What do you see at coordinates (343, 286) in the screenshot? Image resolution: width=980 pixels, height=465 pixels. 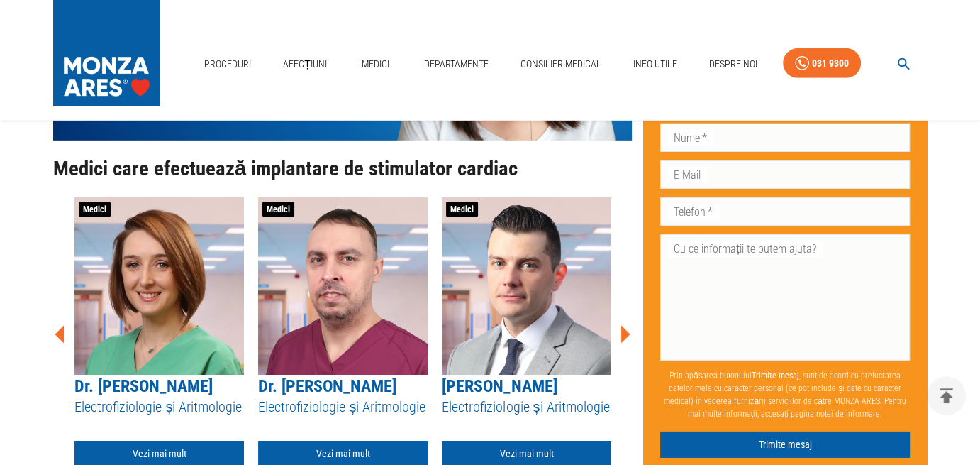 I see `img: Dr. George Răzvan Maxim` at bounding box center [343, 286].